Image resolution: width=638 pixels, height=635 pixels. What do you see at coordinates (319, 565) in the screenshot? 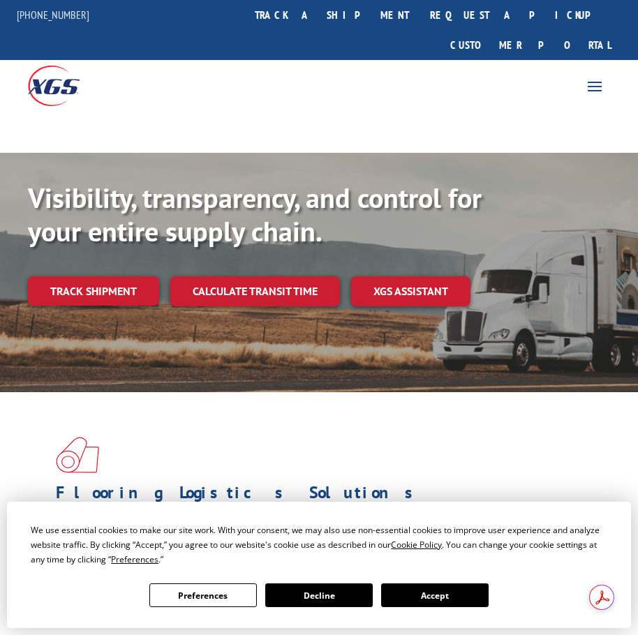
I see `div: Cookie Consent Prompt` at bounding box center [319, 565].